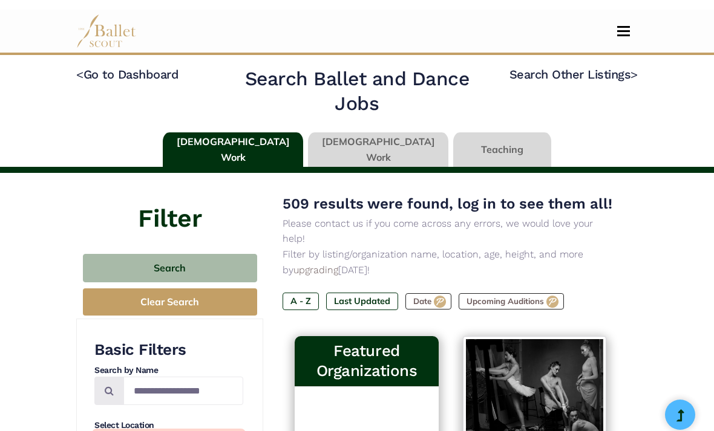 The width and height of the screenshot is (714, 431). I want to click on label: Upcoming Auditions, so click(511, 292).